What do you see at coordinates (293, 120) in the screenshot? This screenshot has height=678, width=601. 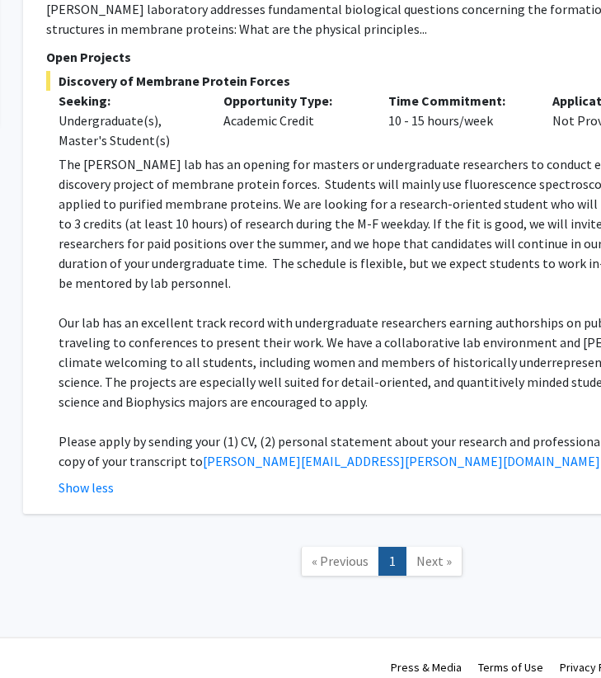 I see `div: Academic Credit` at bounding box center [293, 120].